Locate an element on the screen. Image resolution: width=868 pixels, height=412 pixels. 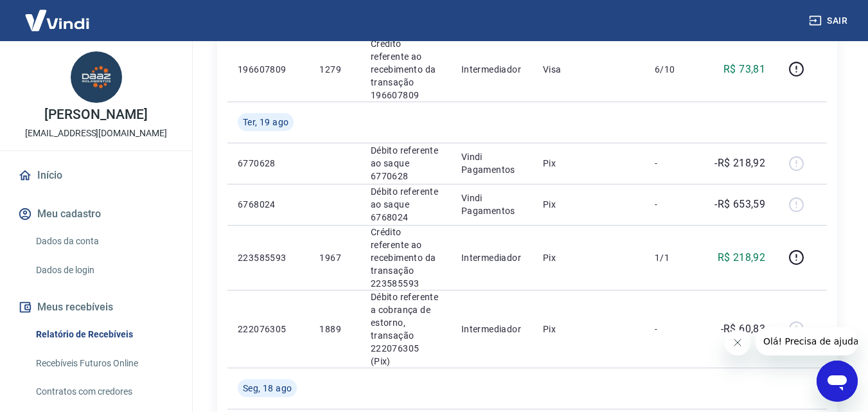
img: Vindi is located at coordinates (57, 20).